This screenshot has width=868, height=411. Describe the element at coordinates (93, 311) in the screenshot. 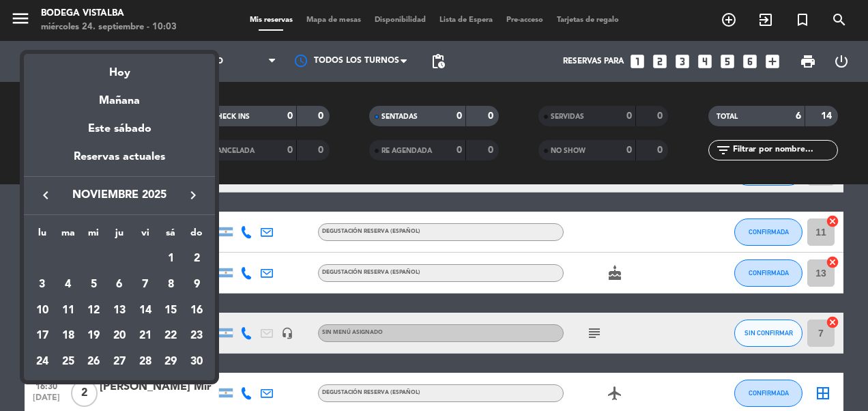

I see `div: 12` at that location.